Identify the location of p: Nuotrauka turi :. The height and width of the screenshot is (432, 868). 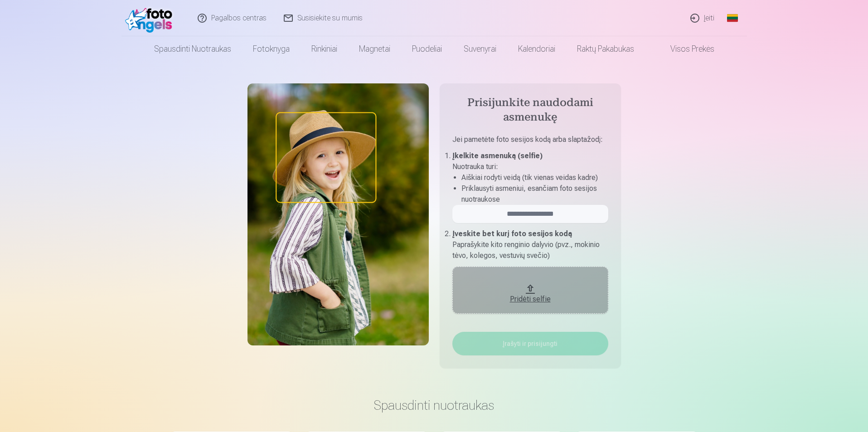
(530, 167).